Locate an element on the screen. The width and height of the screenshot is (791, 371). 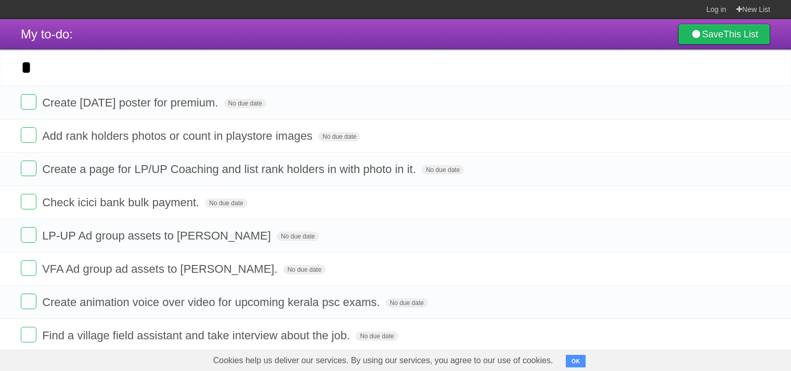
span: Find a village field assistant and take interview about the job. is located at coordinates (197, 335).